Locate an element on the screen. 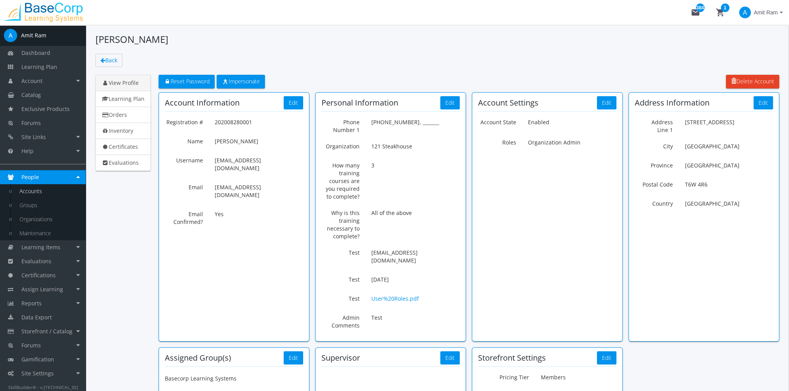 The image size is (789, 391). a: View Profile is located at coordinates (123, 83).